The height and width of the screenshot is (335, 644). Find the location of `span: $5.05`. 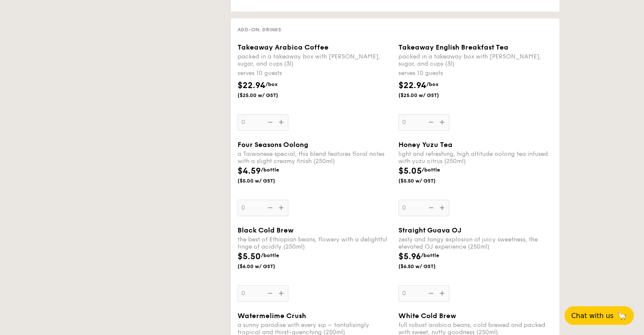

span: $5.05 is located at coordinates (410, 171).